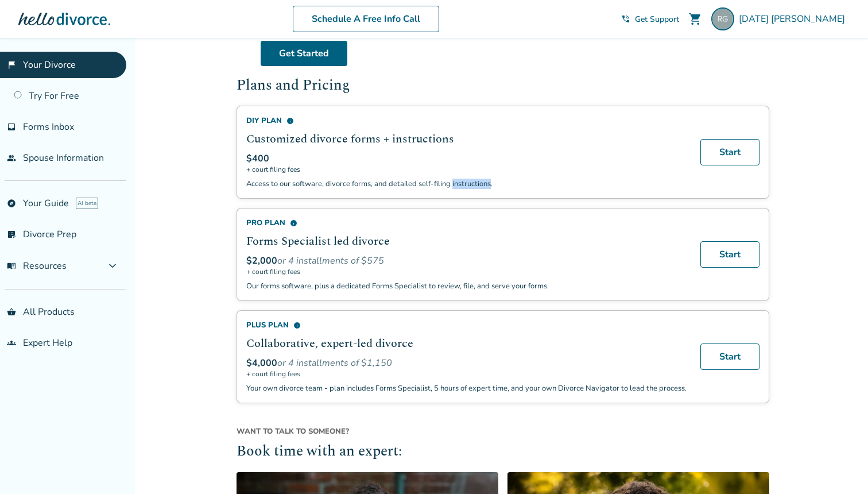 The height and width of the screenshot is (494, 868). Describe the element at coordinates (466, 183) in the screenshot. I see `p: Access to our software, divorce forms, and detailed self-filing instructions.` at that location.